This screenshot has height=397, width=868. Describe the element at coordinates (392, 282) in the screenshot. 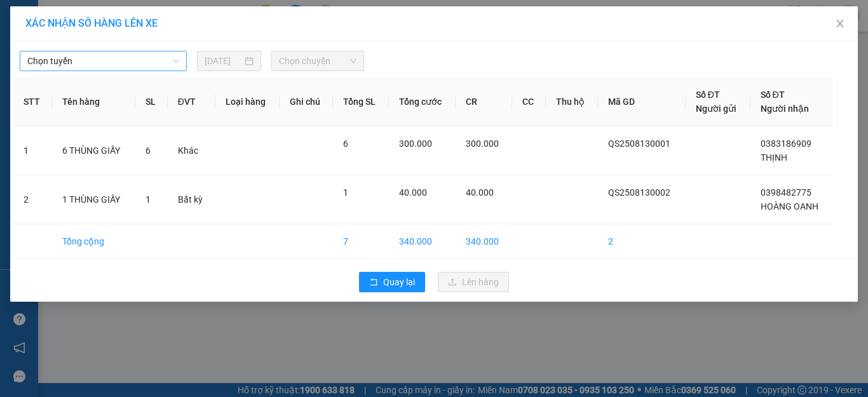

I see `button: rollbackQuay lại` at that location.